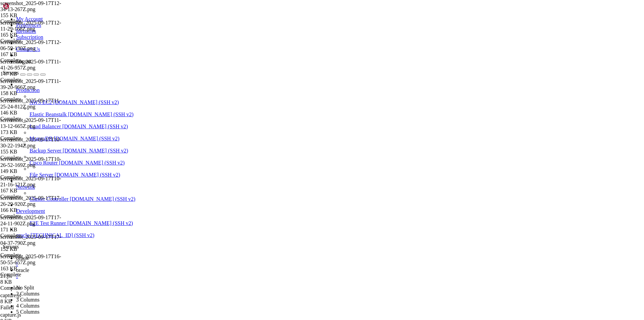 The image size is (644, 320). What do you see at coordinates (32, 172) in the screenshot?
I see `div: 149 KB` at bounding box center [32, 172].